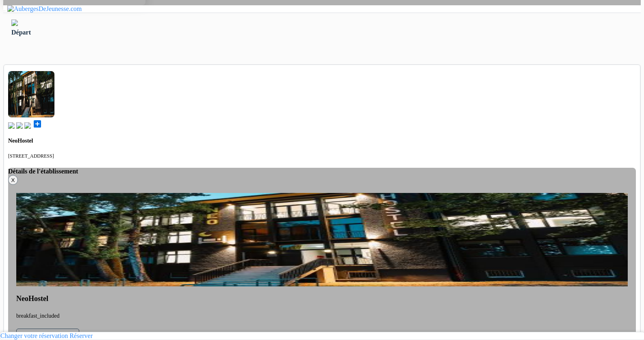  I want to click on span: Départ, so click(21, 32).